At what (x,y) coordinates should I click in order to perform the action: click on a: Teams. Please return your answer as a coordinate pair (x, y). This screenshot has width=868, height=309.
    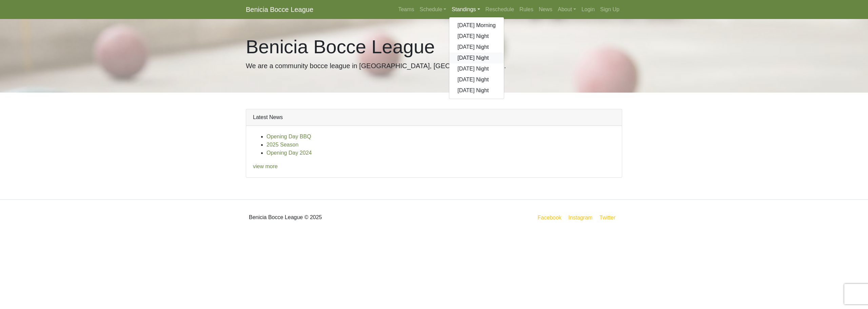
    Looking at the image, I should click on (406, 9).